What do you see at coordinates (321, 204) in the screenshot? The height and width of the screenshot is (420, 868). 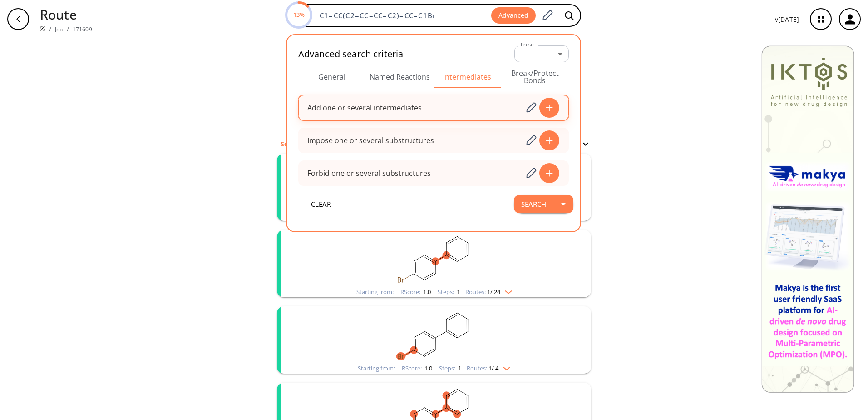 I see `button: clear` at bounding box center [321, 204].